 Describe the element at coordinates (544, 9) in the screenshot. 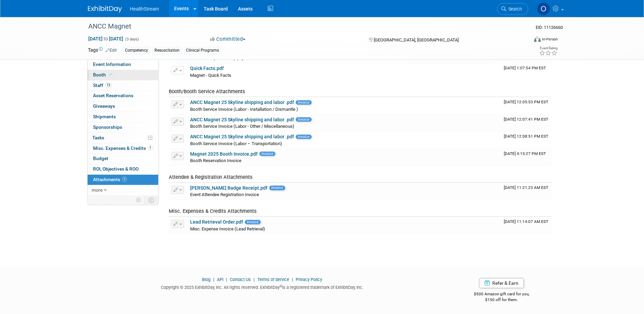

I see `img: Olivia Christopher` at that location.